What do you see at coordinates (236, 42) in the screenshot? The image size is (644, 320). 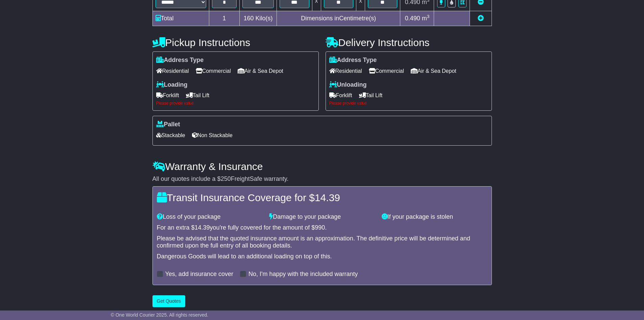 I see `h4: Pickup Instructions` at bounding box center [236, 42].